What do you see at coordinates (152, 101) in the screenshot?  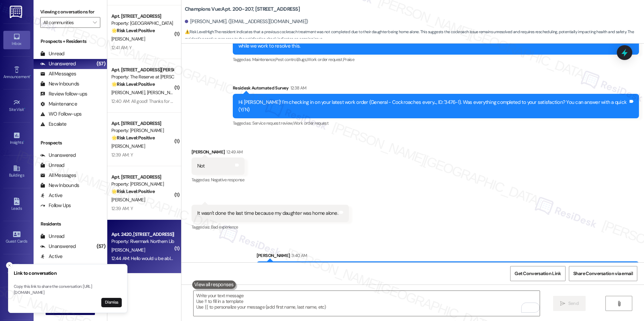 I see `div: 12:40 AM: All good! Thanks for checking in` at bounding box center [152, 101].